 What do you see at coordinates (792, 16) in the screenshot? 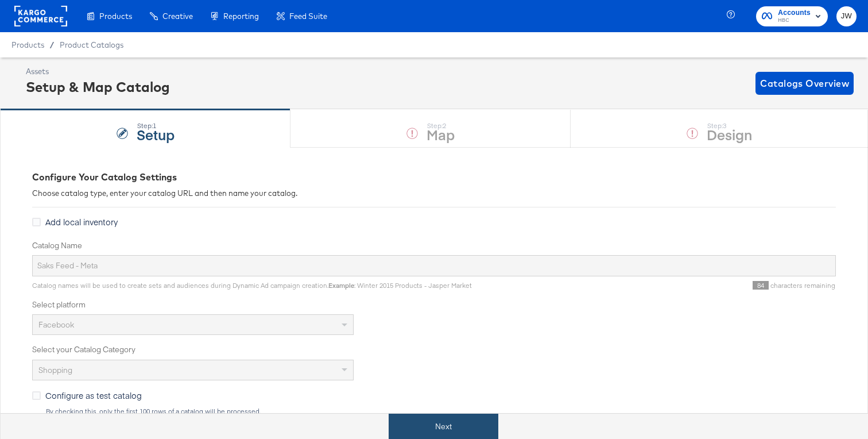
I see `button: AccountsHBC` at bounding box center [792, 16].